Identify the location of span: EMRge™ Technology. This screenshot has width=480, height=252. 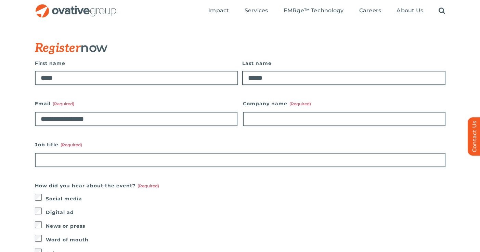
(314, 11).